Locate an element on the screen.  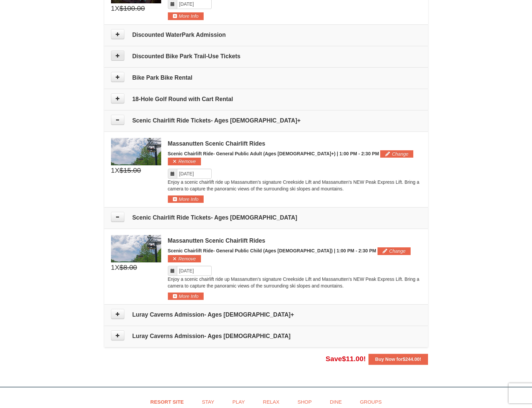
button: Buy Now for$244.00! is located at coordinates (398, 359).